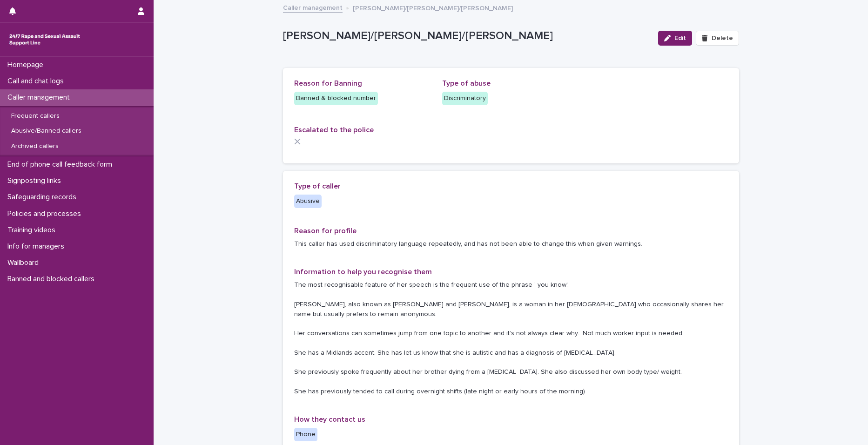 The width and height of the screenshot is (868, 445). What do you see at coordinates (723, 38) in the screenshot?
I see `span: Delete` at bounding box center [723, 38].